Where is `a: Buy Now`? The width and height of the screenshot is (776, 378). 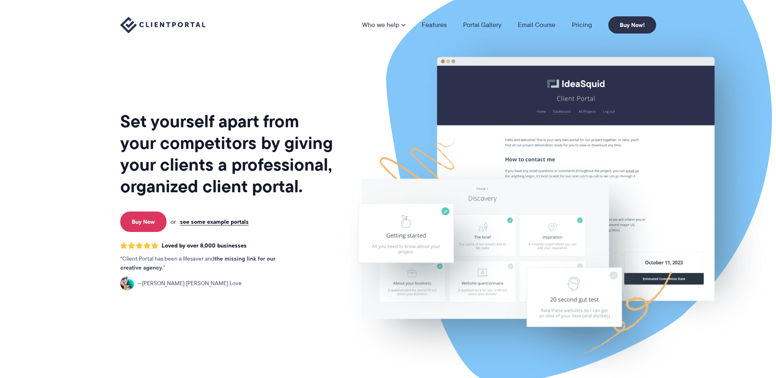
a: Buy Now is located at coordinates (143, 222).